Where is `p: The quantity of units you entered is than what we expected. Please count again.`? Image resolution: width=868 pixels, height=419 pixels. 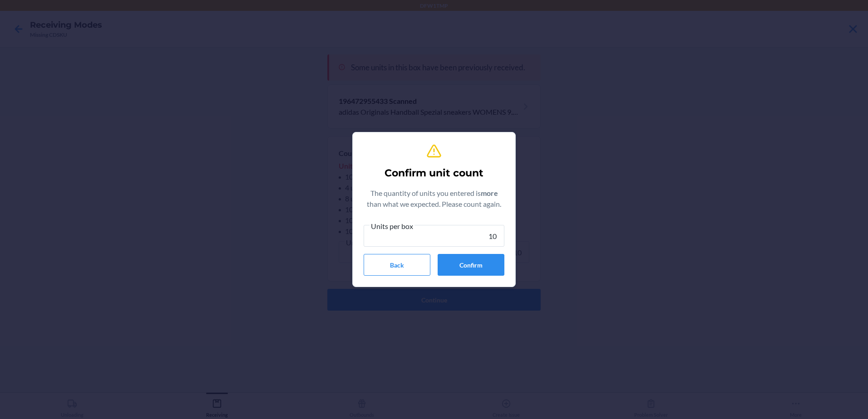 p: The quantity of units you entered is than what we expected. Please count again. is located at coordinates (434, 198).